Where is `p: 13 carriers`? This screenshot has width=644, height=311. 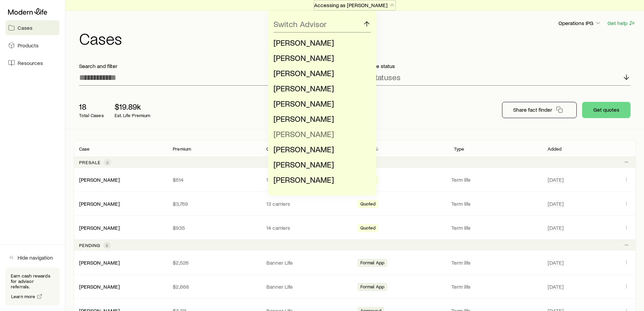
p: 13 carriers is located at coordinates (308, 204).